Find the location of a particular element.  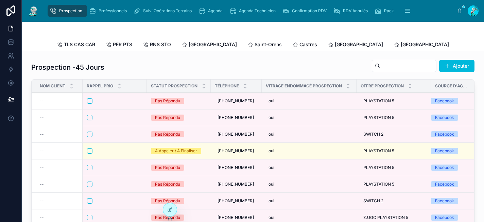

span: Professionnels is located at coordinates (112, 11).